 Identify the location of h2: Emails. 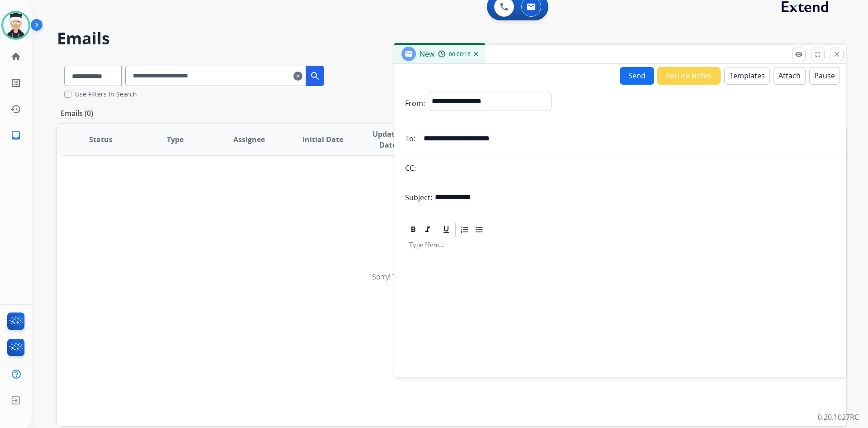
(452, 39).